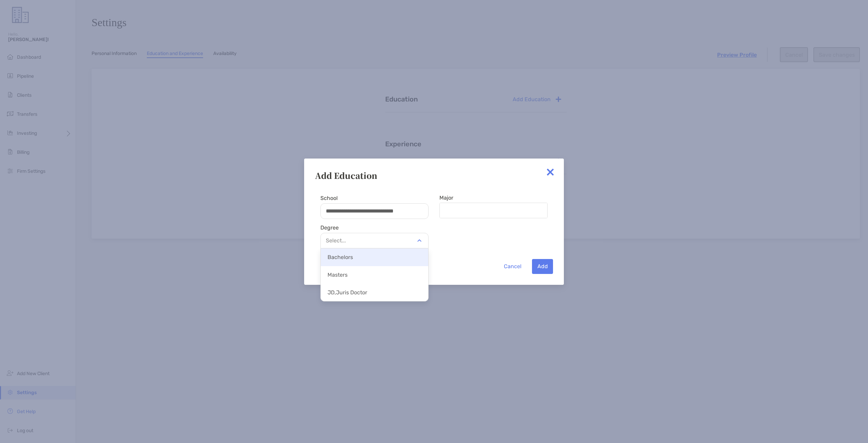  Describe the element at coordinates (374, 198) in the screenshot. I see `label: School` at that location.